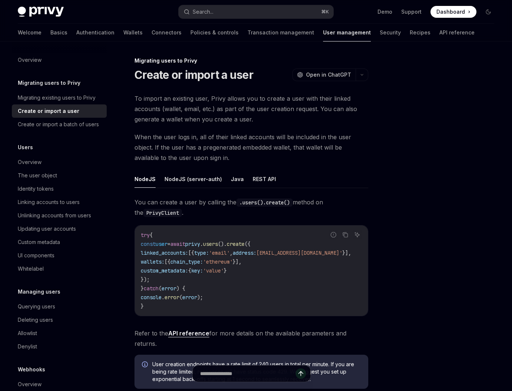  I want to click on h1: Create or import a user, so click(194, 75).